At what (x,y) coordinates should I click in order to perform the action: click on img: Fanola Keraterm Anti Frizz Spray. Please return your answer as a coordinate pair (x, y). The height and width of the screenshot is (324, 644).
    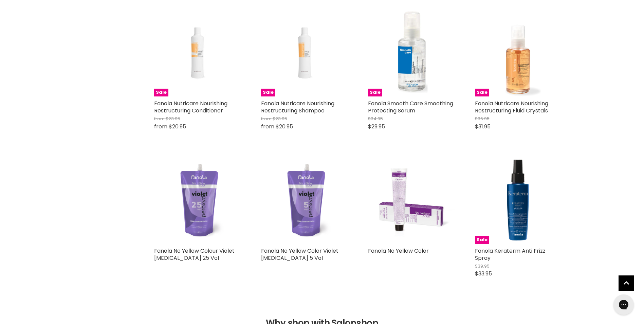
    Looking at the image, I should click on (518, 200).